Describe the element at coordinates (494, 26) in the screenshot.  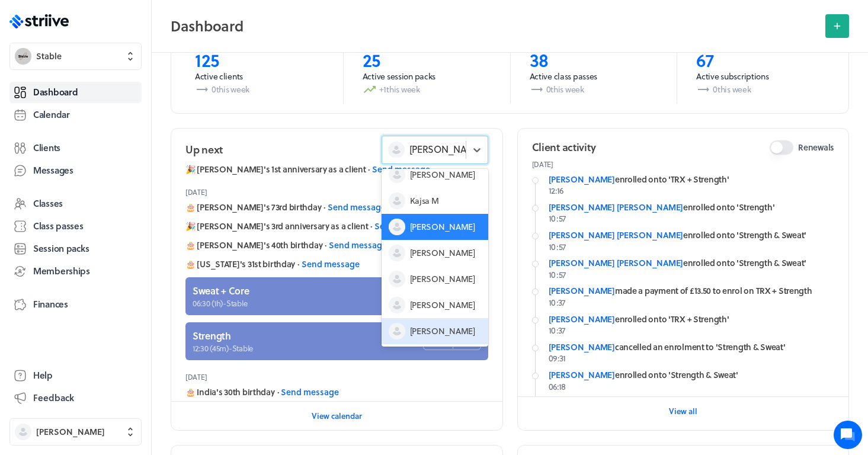
I see `h2: Dashboard` at that location.